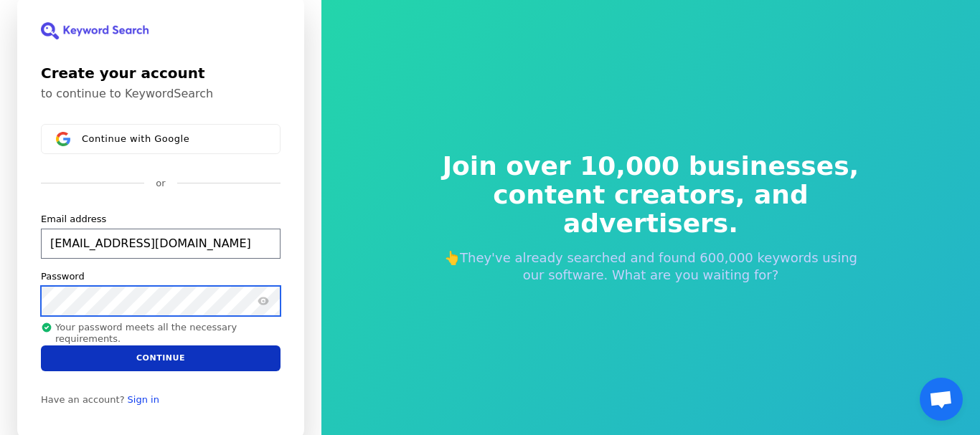  I want to click on a: Sign in, so click(144, 400).